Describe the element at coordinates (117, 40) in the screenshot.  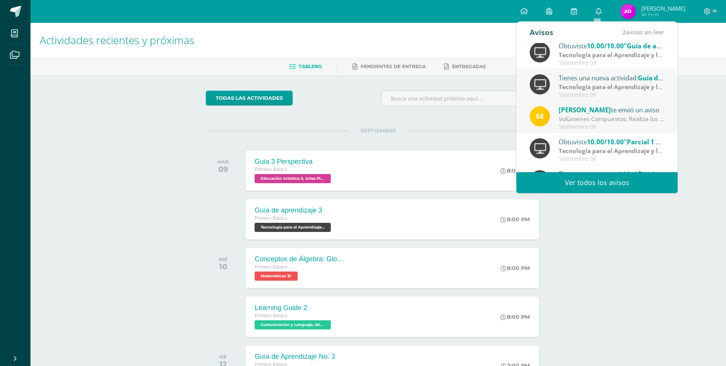
I see `span: Actividades recientes y próximas` at that location.